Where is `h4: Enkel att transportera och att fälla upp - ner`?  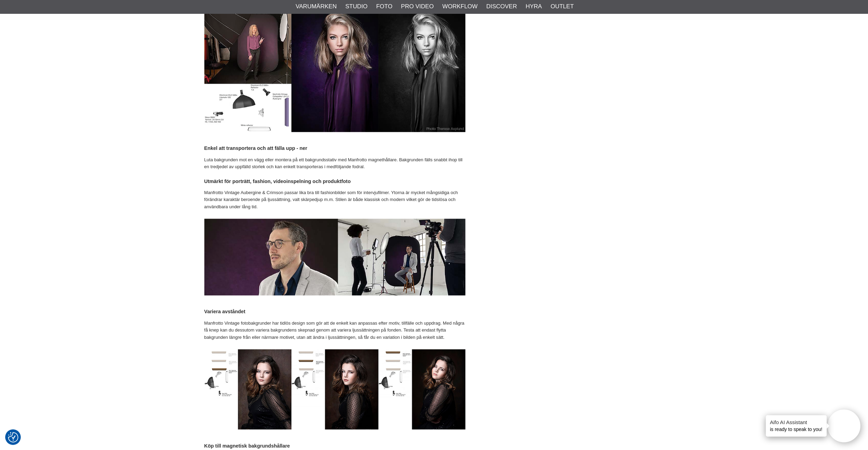 h4: Enkel att transportera och att fälla upp - ner is located at coordinates (335, 148).